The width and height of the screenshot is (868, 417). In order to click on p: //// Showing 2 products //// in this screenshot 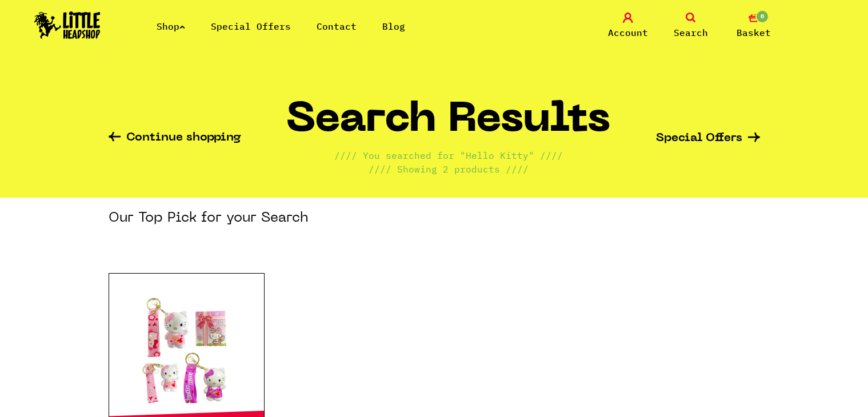, I will do `click(449, 169)`.